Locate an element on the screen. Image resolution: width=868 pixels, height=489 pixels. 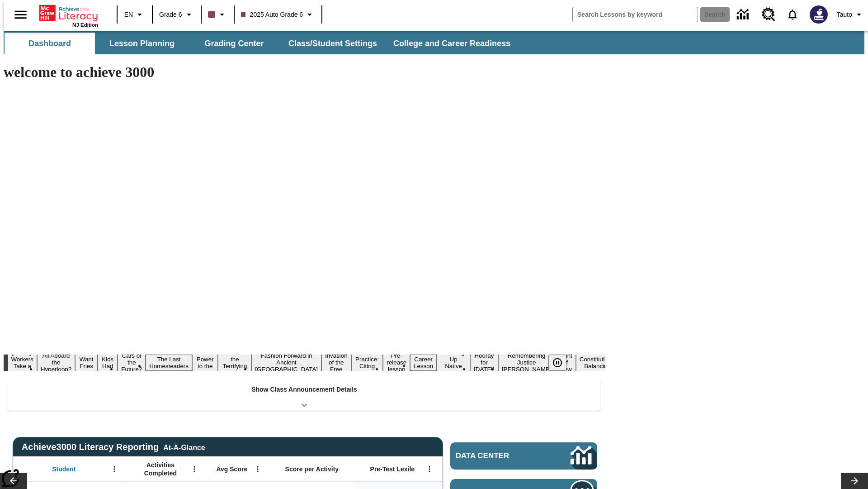
button: Class: 2025 Auto Grade 6, Select your class is located at coordinates (278, 15).